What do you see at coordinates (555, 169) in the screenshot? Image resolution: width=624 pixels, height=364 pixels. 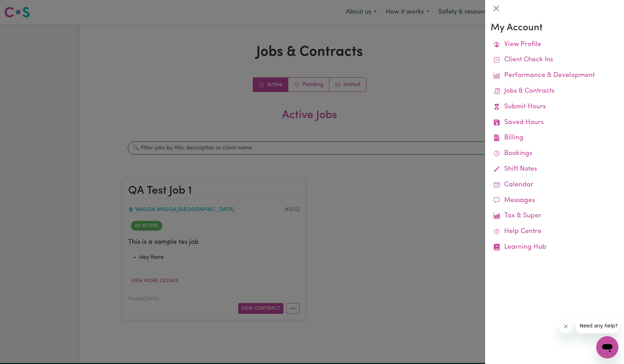 I see `a: Shift Notes` at bounding box center [555, 169].